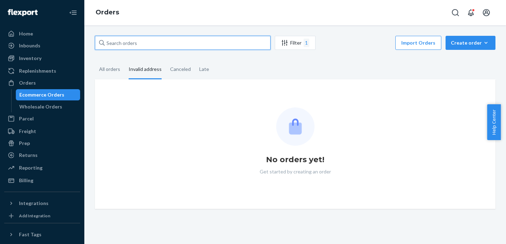 The width and height of the screenshot is (506, 244). What do you see at coordinates (470, 43) in the screenshot?
I see `button: Create order` at bounding box center [470, 43].